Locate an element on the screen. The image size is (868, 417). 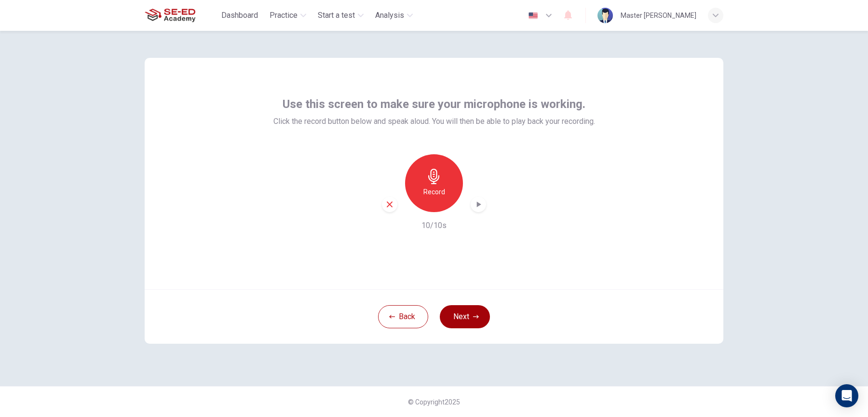
img: Profile picture is located at coordinates (605, 15).